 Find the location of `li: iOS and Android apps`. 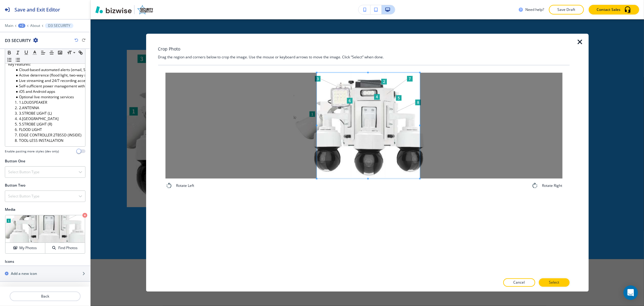

li: iOS and Android apps is located at coordinates (48, 91).